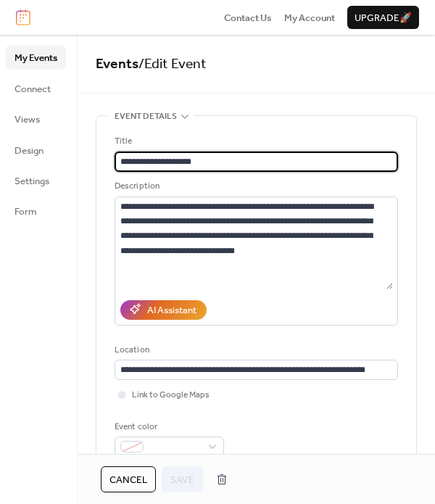 The height and width of the screenshot is (504, 435). Describe the element at coordinates (27, 120) in the screenshot. I see `span: Views` at that location.